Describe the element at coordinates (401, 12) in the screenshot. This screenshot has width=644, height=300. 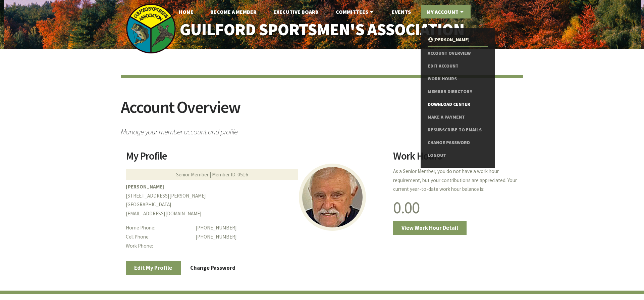
I see `a: Events` at that location.